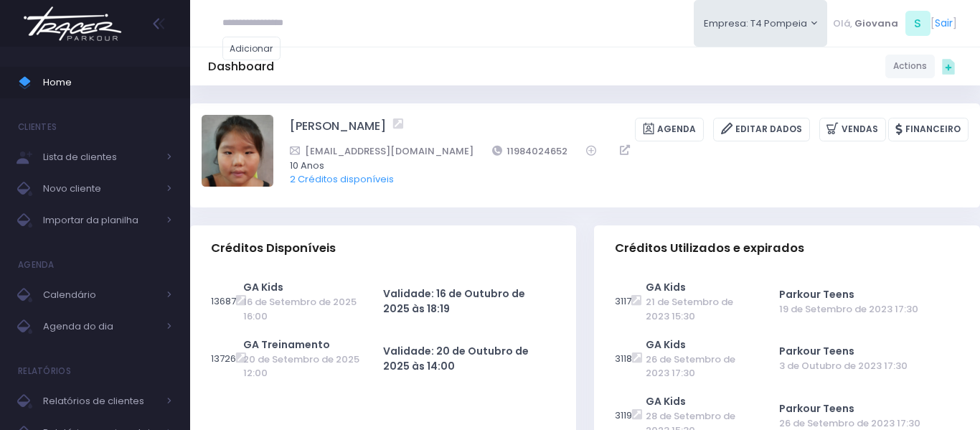 The image size is (980, 430). I want to click on span: Olá,, so click(842, 24).